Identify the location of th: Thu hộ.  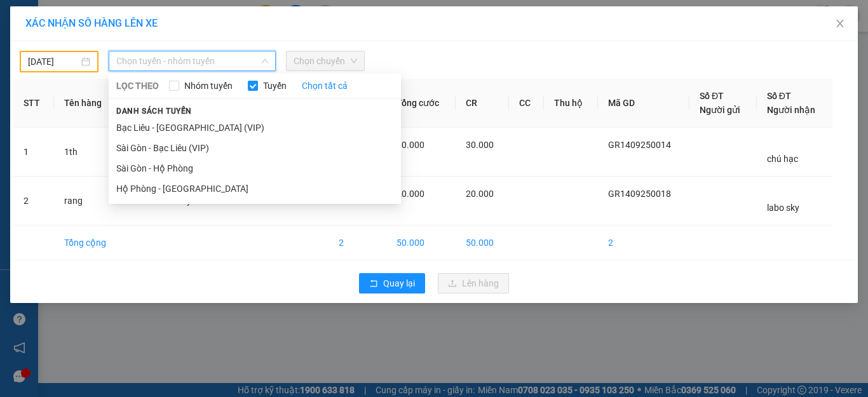
(571, 103).